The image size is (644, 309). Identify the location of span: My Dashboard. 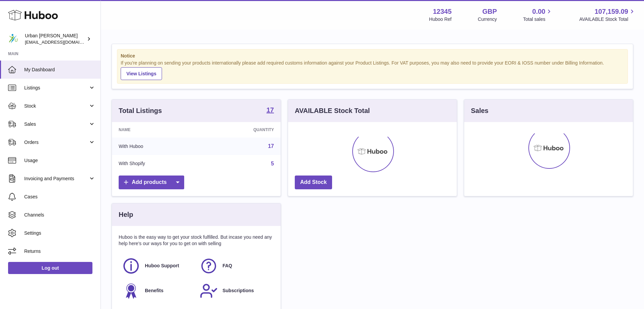
(60, 70).